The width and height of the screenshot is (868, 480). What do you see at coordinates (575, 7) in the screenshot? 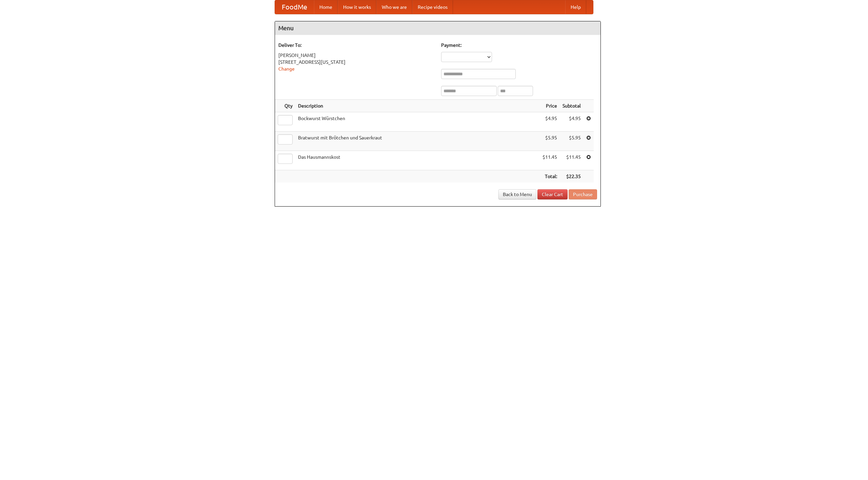
I see `a: Help` at bounding box center [575, 7].